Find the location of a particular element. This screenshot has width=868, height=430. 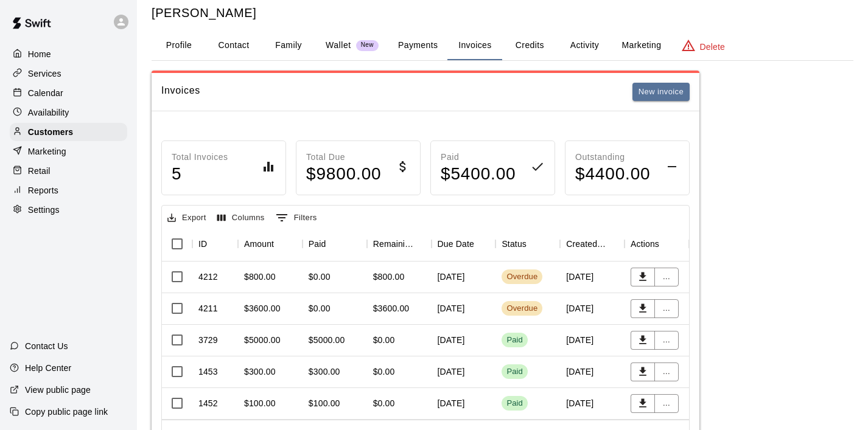

div: 4211 is located at coordinates (208, 308).